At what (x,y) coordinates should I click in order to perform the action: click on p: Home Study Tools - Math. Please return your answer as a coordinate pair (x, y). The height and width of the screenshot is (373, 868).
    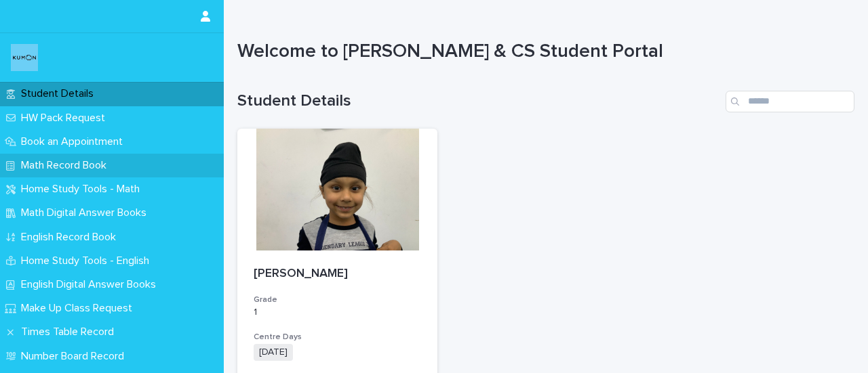
    Looking at the image, I should click on (83, 189).